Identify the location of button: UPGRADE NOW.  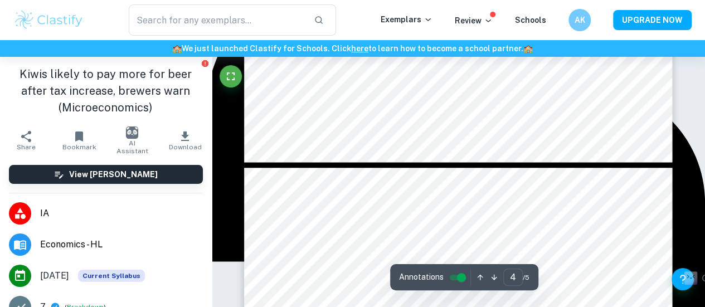
(652, 20).